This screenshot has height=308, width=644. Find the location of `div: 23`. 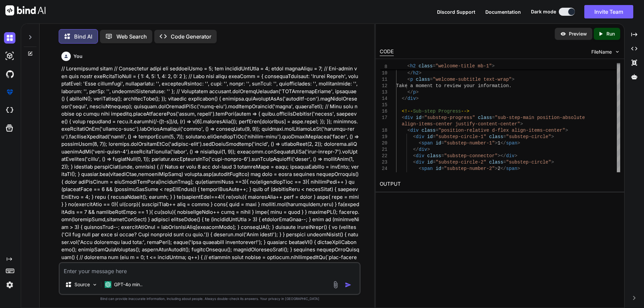

div: 23 is located at coordinates (383, 162).